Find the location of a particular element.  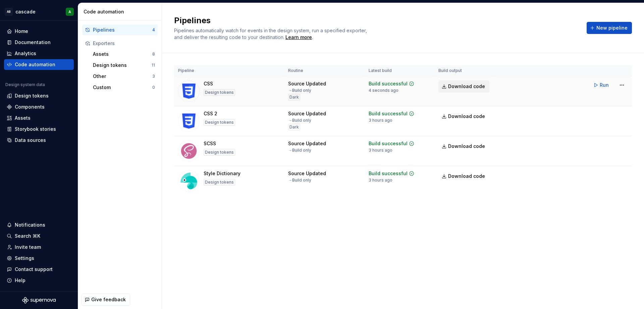

div: Custom is located at coordinates (123, 87).